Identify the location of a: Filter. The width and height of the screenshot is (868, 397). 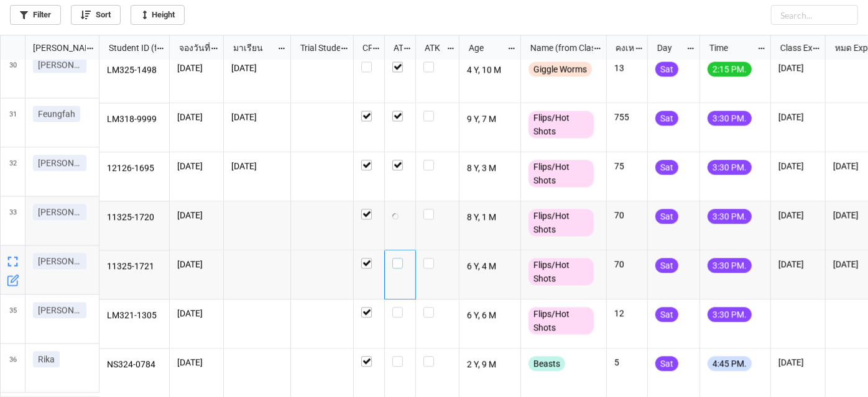
(36, 15).